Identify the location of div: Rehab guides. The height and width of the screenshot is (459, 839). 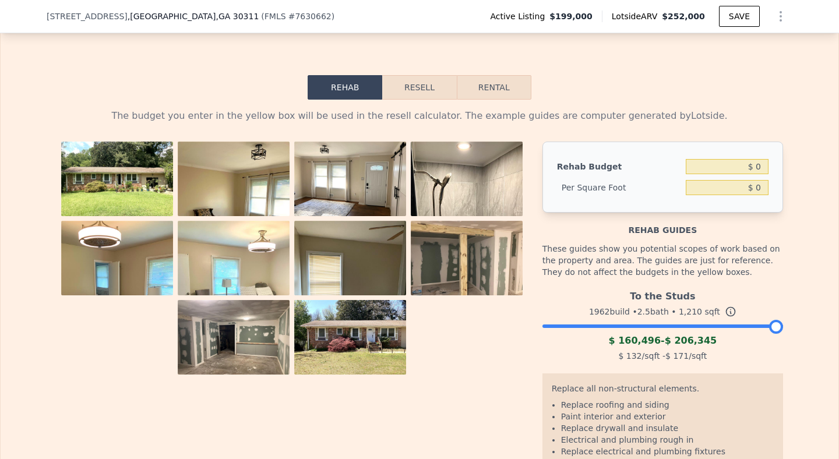
(663, 224).